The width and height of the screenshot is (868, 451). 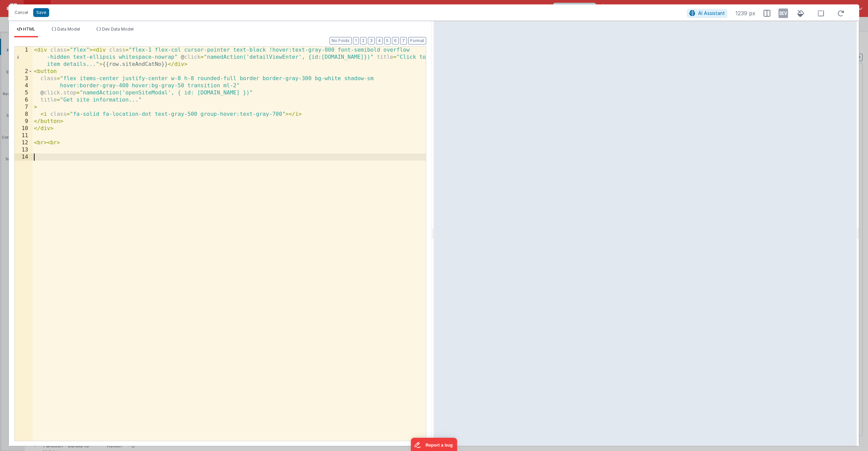 What do you see at coordinates (23, 79) in the screenshot?
I see `div: 3` at bounding box center [23, 79].